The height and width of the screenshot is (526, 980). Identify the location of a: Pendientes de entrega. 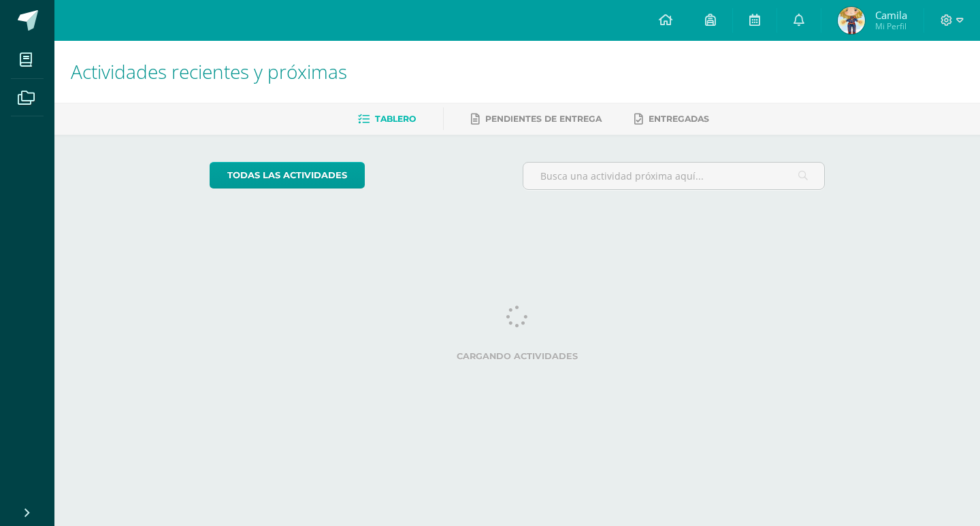
(536, 119).